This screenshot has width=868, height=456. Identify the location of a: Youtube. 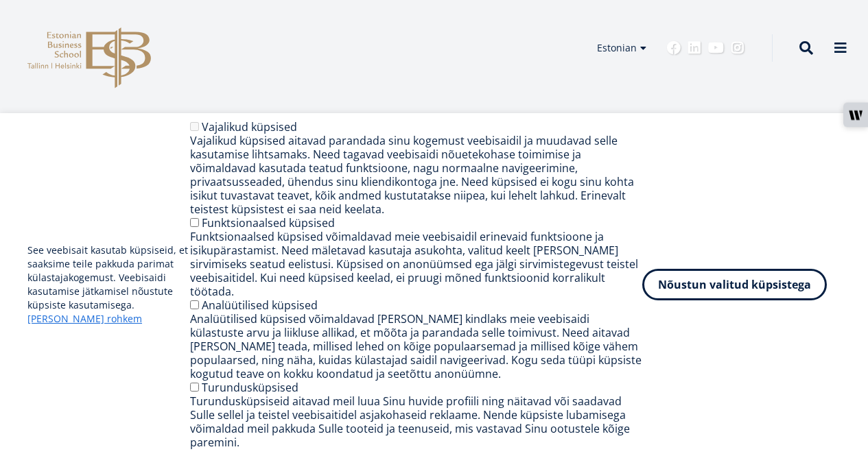
(716, 48).